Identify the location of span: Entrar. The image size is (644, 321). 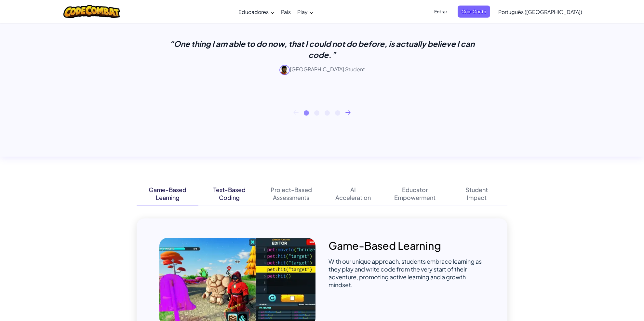
(441, 11).